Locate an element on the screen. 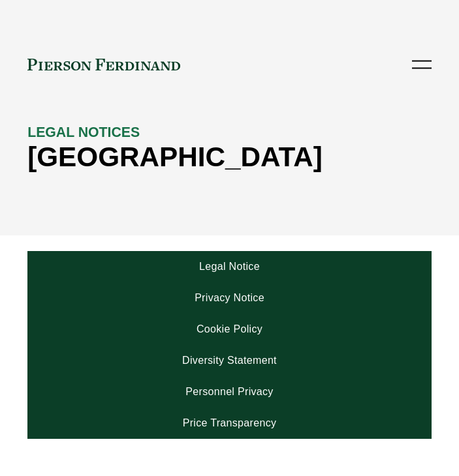 The height and width of the screenshot is (476, 459). a: Cookie Policy is located at coordinates (229, 329).